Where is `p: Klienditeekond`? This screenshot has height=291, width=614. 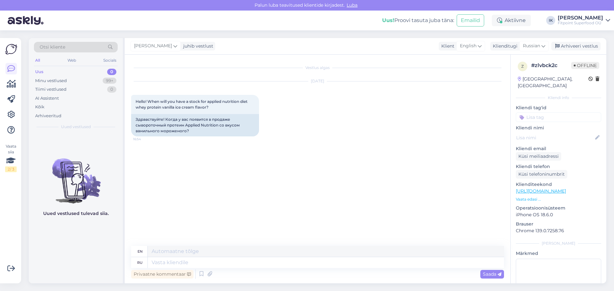
p: Klienditeekond is located at coordinates (559, 185).